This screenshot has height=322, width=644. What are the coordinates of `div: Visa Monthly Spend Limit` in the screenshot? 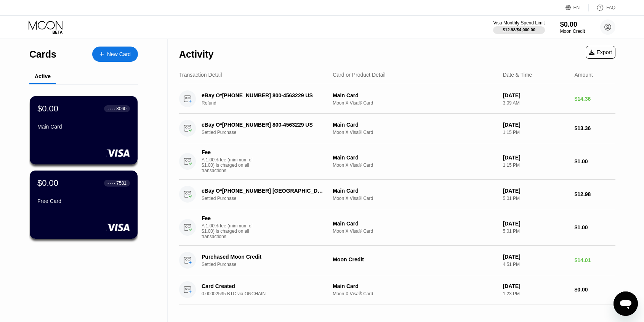 It's located at (519, 23).